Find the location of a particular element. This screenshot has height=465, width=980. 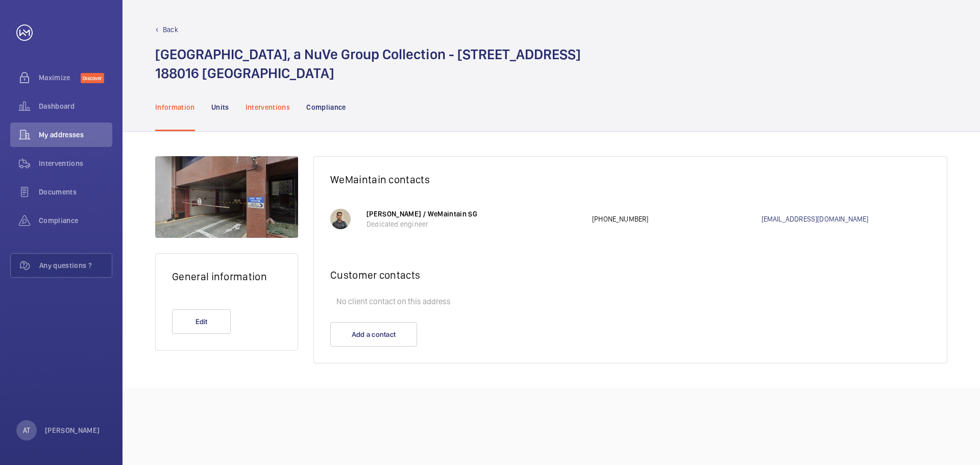

h2: WeMaintain contacts is located at coordinates (631, 180).